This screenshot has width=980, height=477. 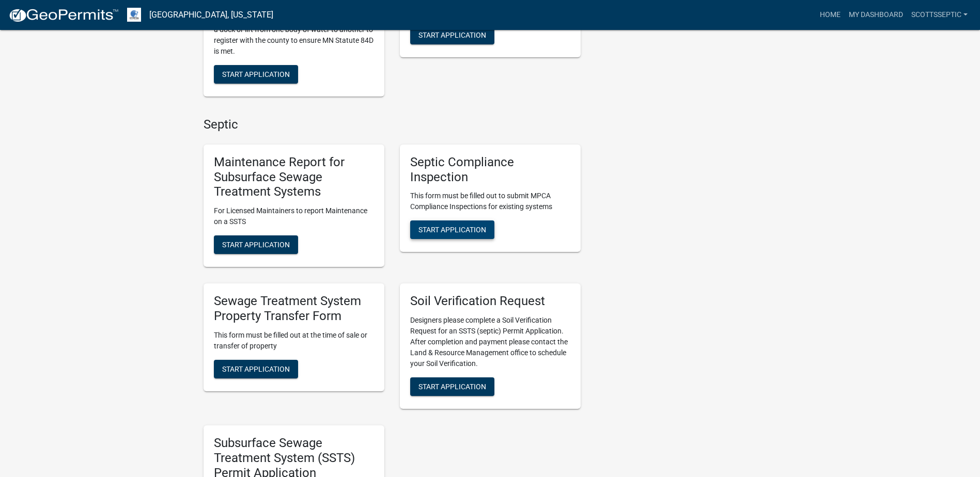 I want to click on h4: Septic, so click(x=393, y=124).